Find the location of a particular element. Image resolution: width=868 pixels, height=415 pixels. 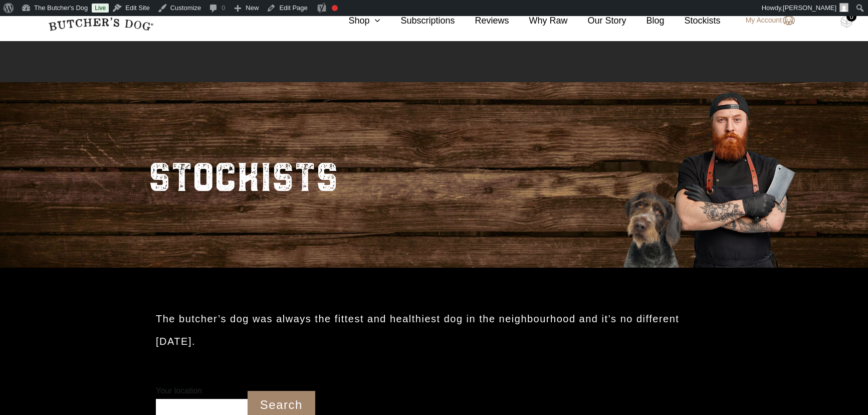

a: My Account is located at coordinates (766, 21).